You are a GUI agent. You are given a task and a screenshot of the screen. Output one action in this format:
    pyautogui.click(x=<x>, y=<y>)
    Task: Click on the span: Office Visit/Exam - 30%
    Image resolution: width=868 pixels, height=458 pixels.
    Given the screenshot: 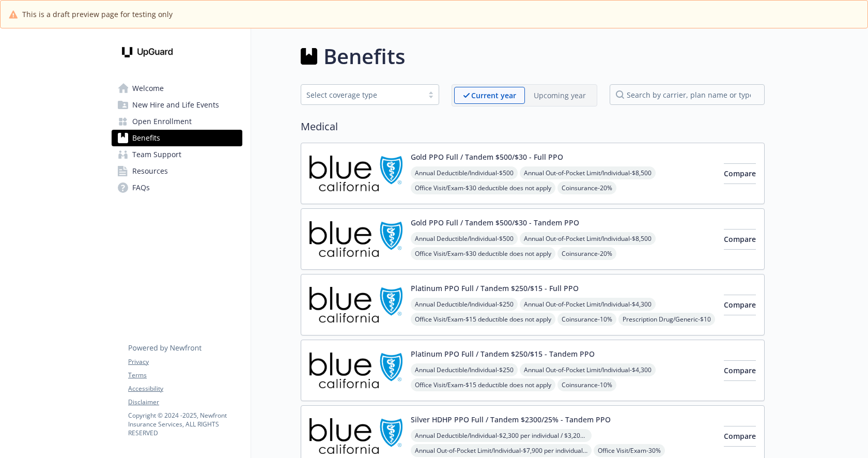 What is the action you would take?
    pyautogui.click(x=630, y=450)
    